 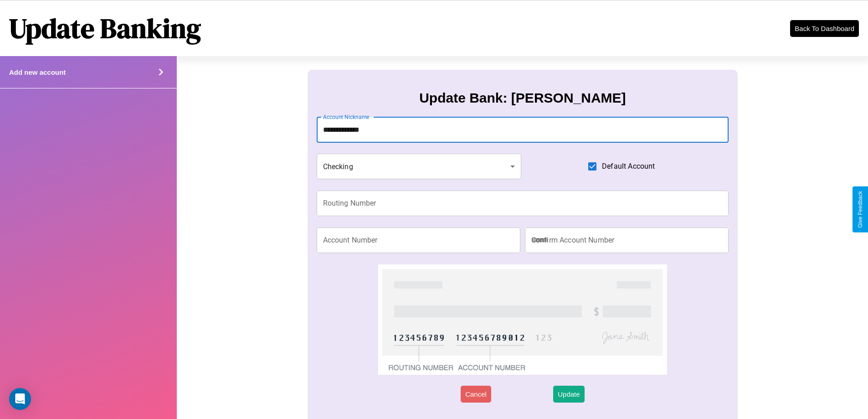 I want to click on button: Cancel, so click(x=476, y=393).